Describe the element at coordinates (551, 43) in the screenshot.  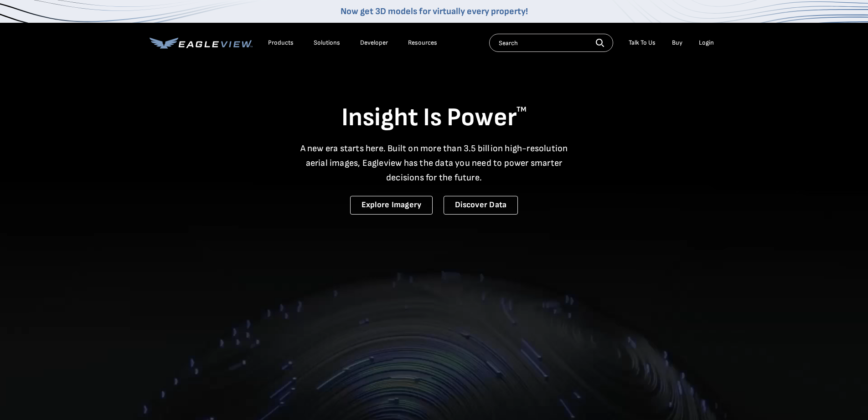
I see `input: Search` at that location.